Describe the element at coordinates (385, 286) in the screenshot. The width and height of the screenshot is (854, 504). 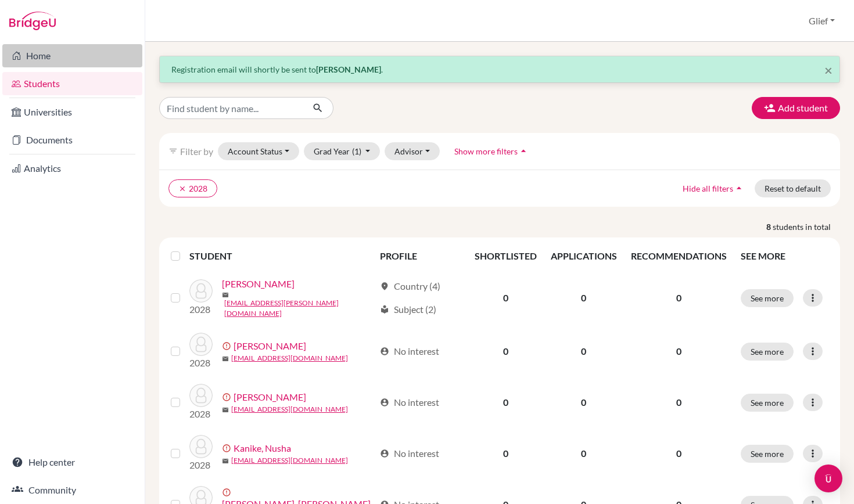
I see `span: location_on` at that location.